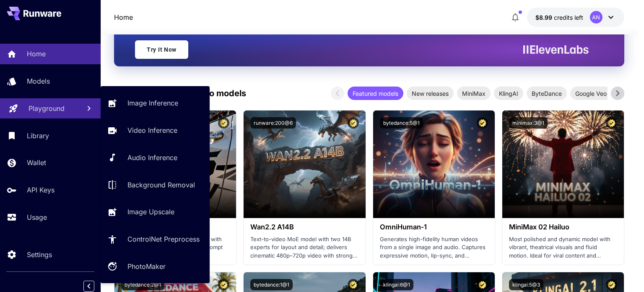 The width and height of the screenshot is (644, 292). What do you see at coordinates (152, 157) in the screenshot?
I see `p: Audio Inference` at bounding box center [152, 157].